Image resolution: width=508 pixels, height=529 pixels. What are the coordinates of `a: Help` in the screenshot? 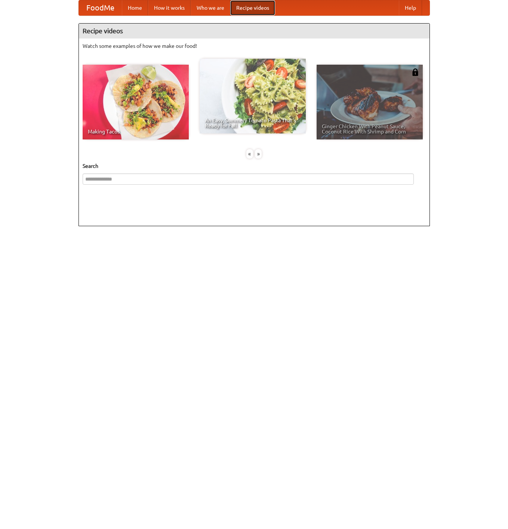 It's located at (411, 8).